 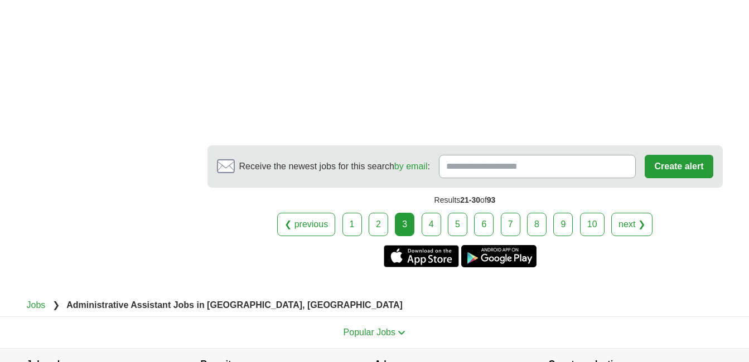 I want to click on div: Results of, so click(x=465, y=200).